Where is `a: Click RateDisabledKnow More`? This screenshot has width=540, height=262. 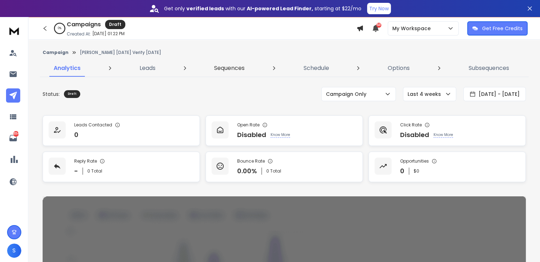 a: Click RateDisabledKnow More is located at coordinates (447, 131).